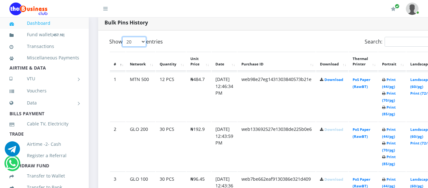 This screenshot has height=188, width=428. Describe the element at coordinates (141, 146) in the screenshot. I see `td: GLO 200` at that location.